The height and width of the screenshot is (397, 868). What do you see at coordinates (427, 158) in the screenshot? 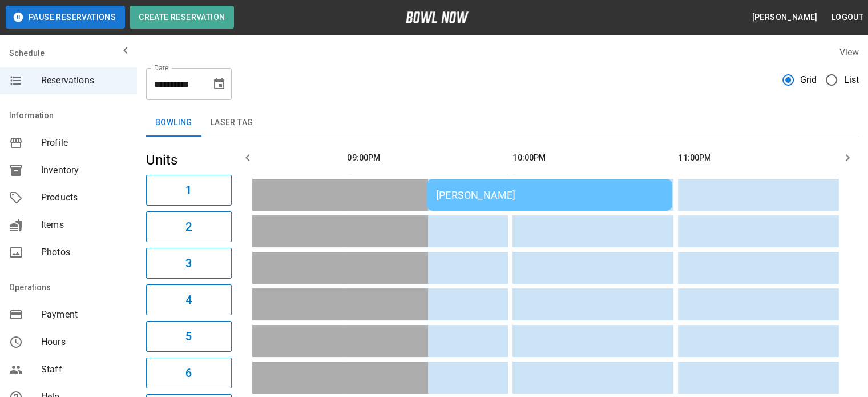
I see `th: 09:00PM` at bounding box center [427, 158].